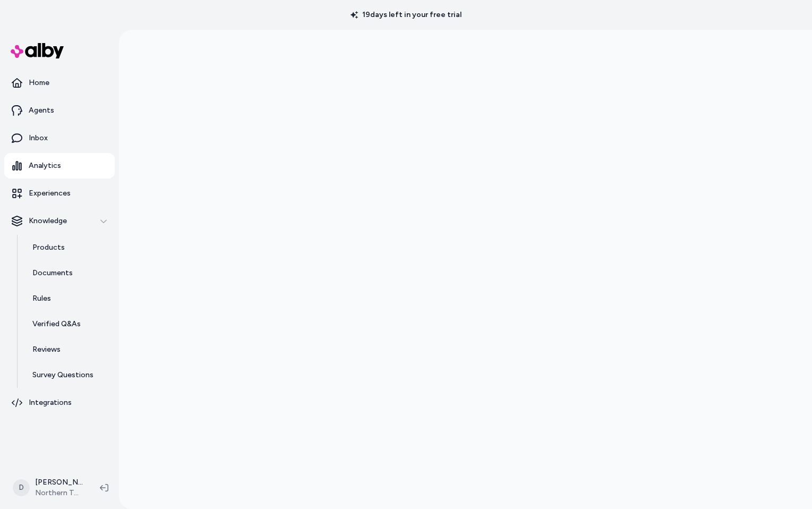  What do you see at coordinates (42, 299) in the screenshot?
I see `p: Rules` at bounding box center [42, 299].